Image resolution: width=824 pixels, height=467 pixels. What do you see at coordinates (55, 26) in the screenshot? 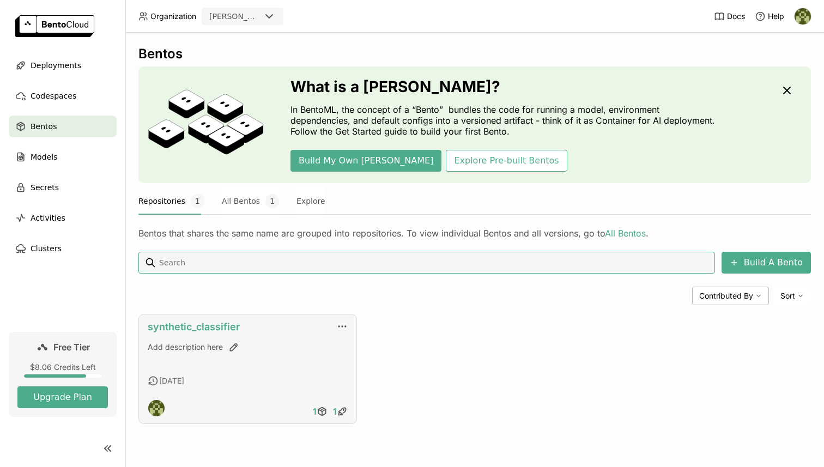
I see `img: logo` at bounding box center [55, 26].